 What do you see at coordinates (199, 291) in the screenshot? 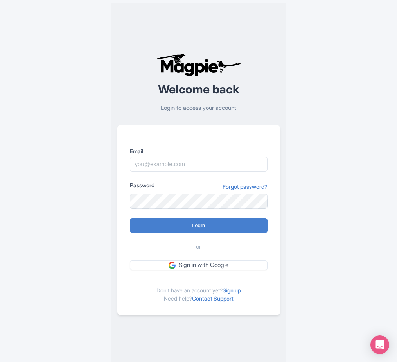
I see `div: Don't have an account yet? Need help?` at bounding box center [199, 291].